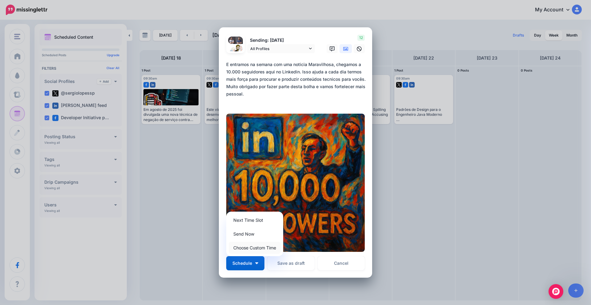  Describe the element at coordinates (242, 264) in the screenshot. I see `span: Schedule` at that location.